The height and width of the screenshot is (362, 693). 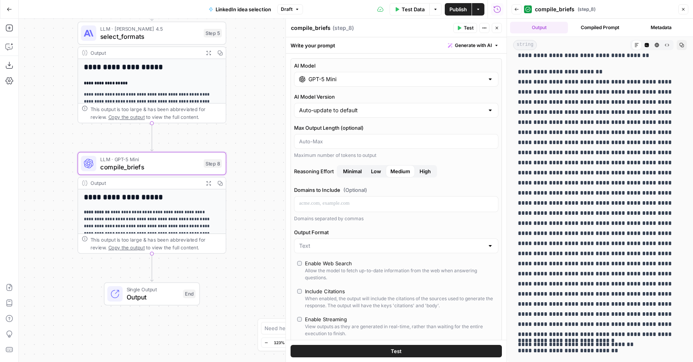 What do you see at coordinates (396, 128) in the screenshot?
I see `label: Max Output Length (optional)` at bounding box center [396, 128].